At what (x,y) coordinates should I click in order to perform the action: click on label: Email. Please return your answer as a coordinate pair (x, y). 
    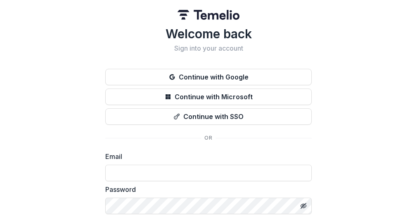
    Looking at the image, I should click on (206, 157).